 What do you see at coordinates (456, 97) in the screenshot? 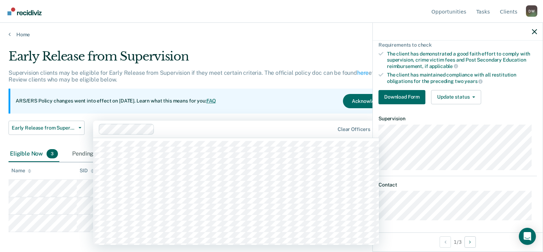
I see `button: Update status` at bounding box center [456, 97].